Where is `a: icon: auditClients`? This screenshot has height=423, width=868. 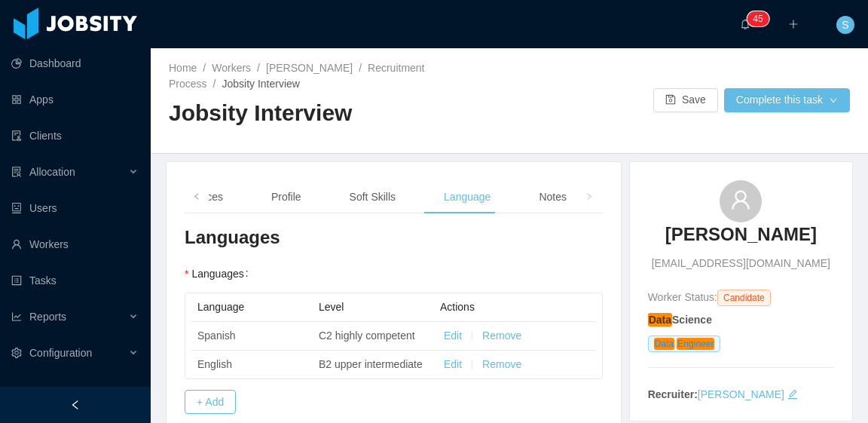 a: icon: auditClients is located at coordinates (75, 136).